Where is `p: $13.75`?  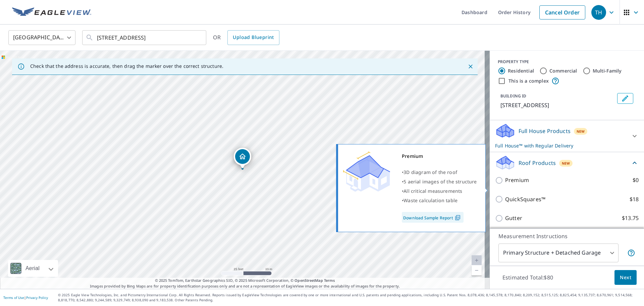 p: $13.75 is located at coordinates (630, 218).